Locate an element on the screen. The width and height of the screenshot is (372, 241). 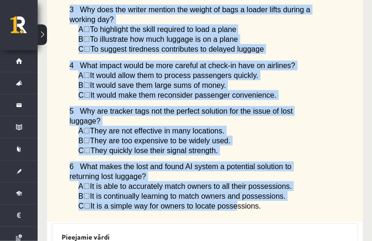
span: They quickly lose their signal strength. is located at coordinates (154, 150).